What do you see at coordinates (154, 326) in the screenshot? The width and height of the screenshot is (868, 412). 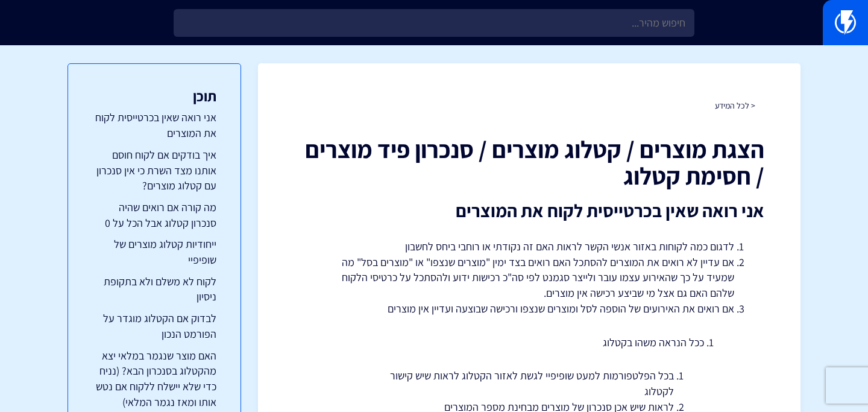 I see `a: לבדוק אם הקטלוג מוגדר על הפורמט הנכון` at bounding box center [154, 326].